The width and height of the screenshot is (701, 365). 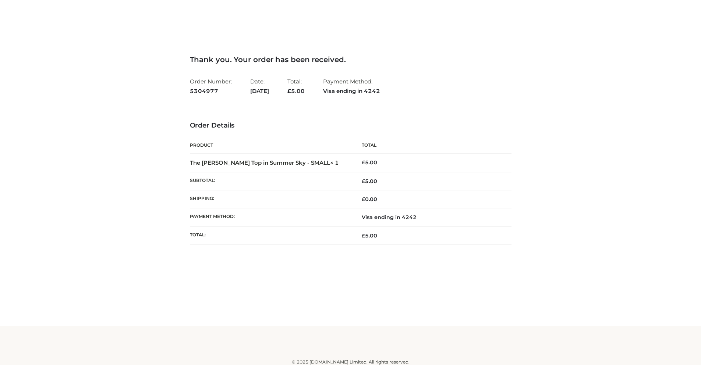 What do you see at coordinates (431, 145) in the screenshot?
I see `th: Total` at bounding box center [431, 145].